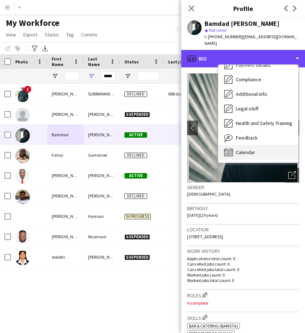  Describe the element at coordinates (70, 35) in the screenshot. I see `a: Tag` at that location.